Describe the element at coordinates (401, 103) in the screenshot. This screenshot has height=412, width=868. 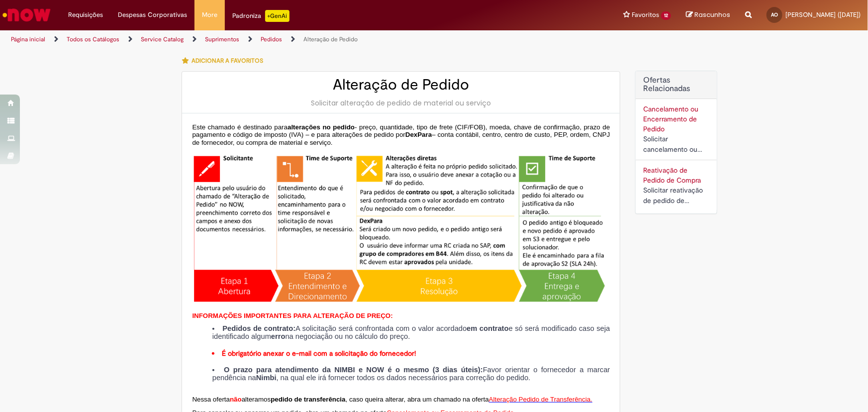
I see `div: Solicitar alteração de pedido de material ou serviço` at that location.